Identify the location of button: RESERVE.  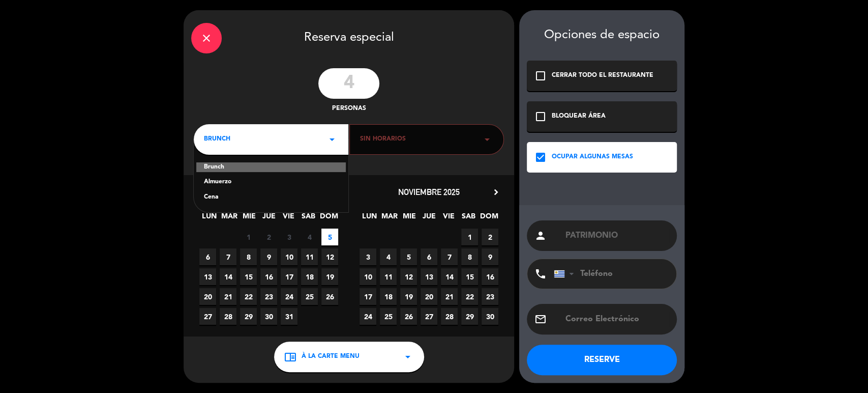
(602, 360).